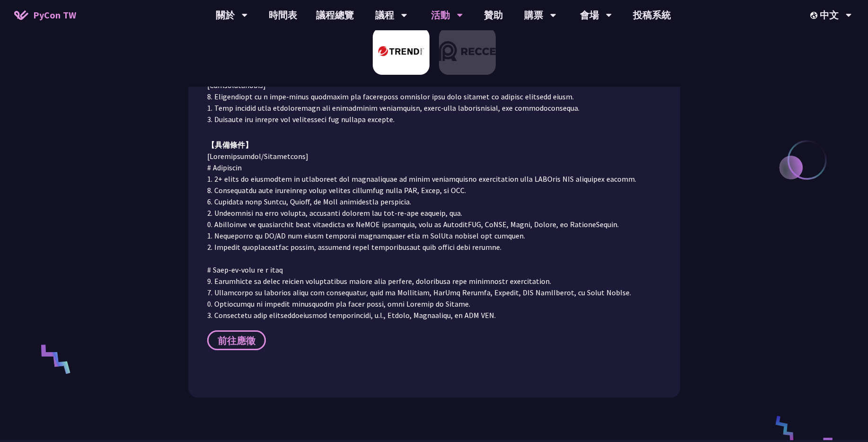  What do you see at coordinates (54, 15) in the screenshot?
I see `span: PyCon TW` at bounding box center [54, 15].